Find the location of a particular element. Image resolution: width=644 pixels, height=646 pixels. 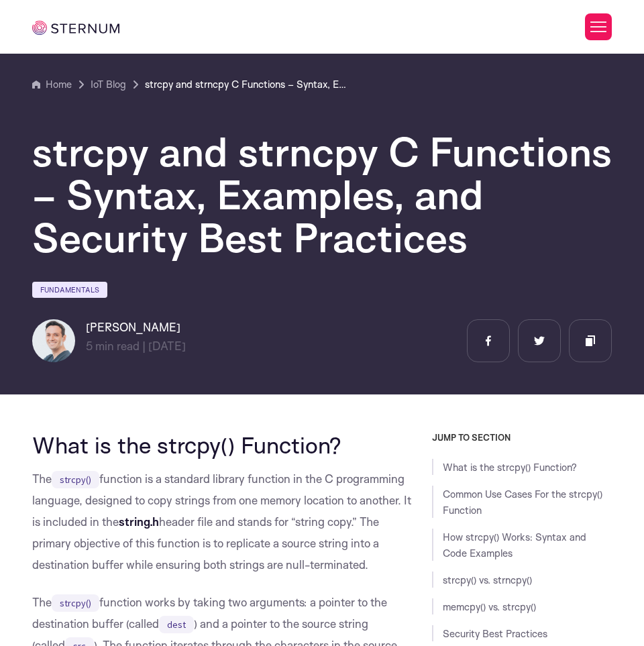

code: dest is located at coordinates (176, 625).